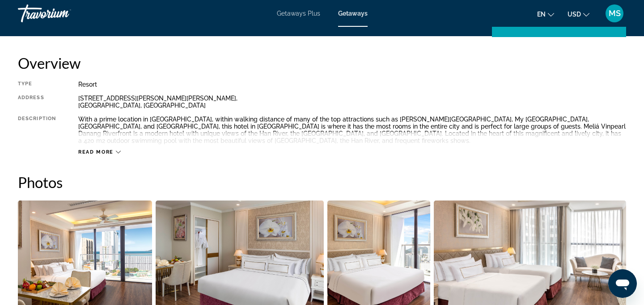 This screenshot has height=305, width=644. I want to click on div: Address, so click(37, 102).